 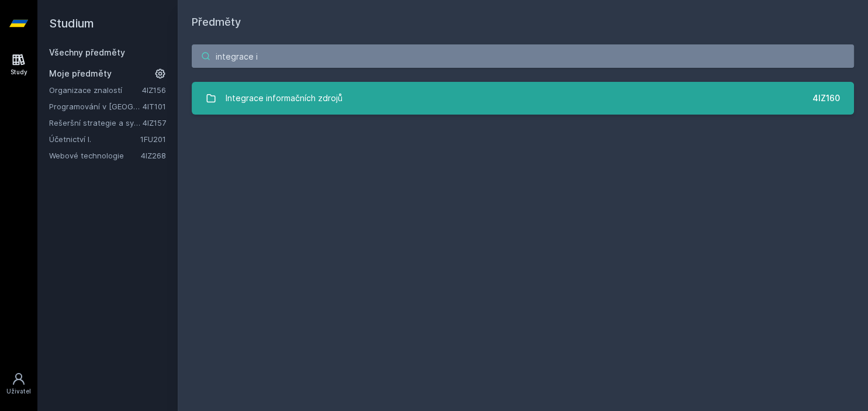 What do you see at coordinates (523, 98) in the screenshot?
I see `a: Integrace informačních zdrojů 4IZ160` at bounding box center [523, 98].